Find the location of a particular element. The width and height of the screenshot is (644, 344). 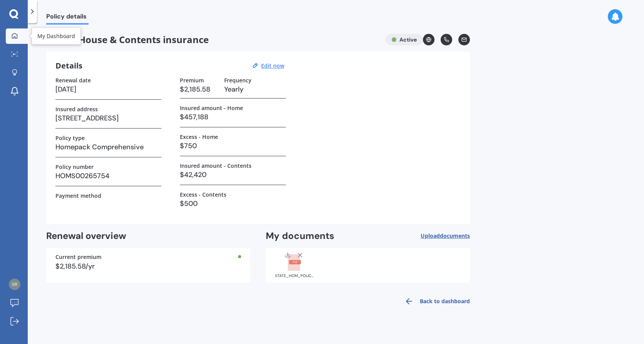

label: Premium is located at coordinates (192, 80).